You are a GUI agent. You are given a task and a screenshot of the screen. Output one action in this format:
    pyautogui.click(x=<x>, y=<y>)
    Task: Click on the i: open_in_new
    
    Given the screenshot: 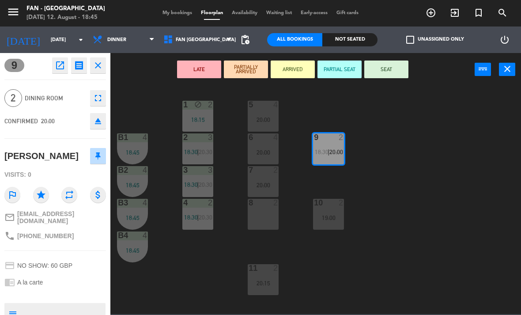 What is the action you would take?
    pyautogui.click(x=60, y=65)
    